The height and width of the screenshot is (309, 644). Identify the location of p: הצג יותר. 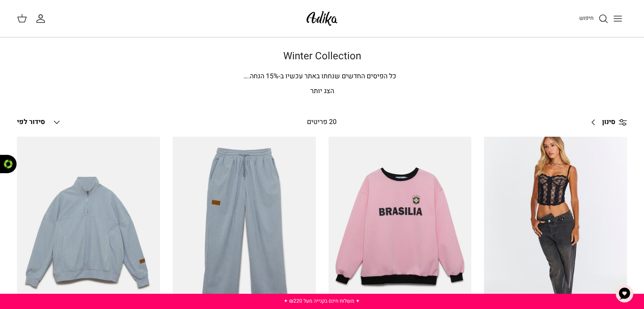
(322, 92).